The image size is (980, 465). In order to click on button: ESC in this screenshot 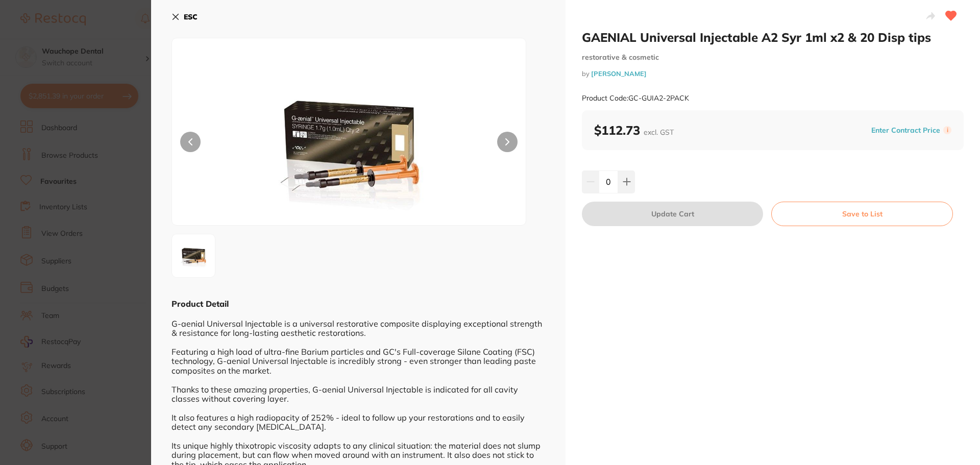, I will do `click(184, 17)`.